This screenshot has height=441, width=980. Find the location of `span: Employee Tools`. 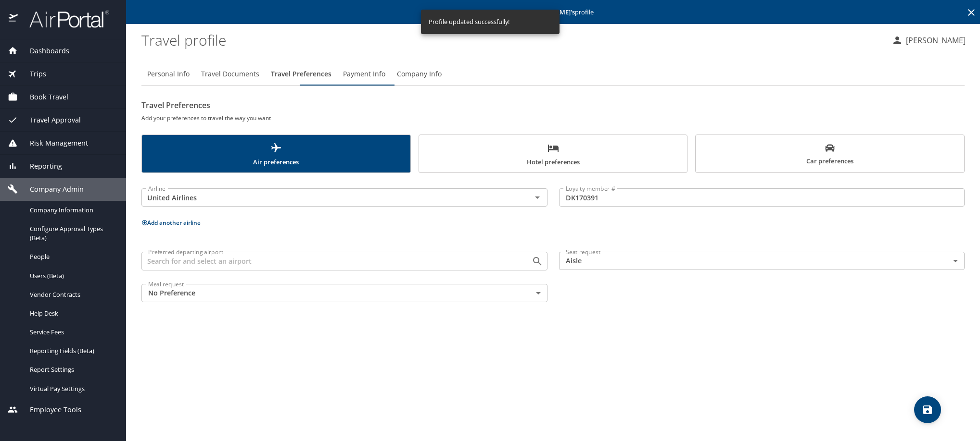

span: Employee Tools is located at coordinates (50, 410).